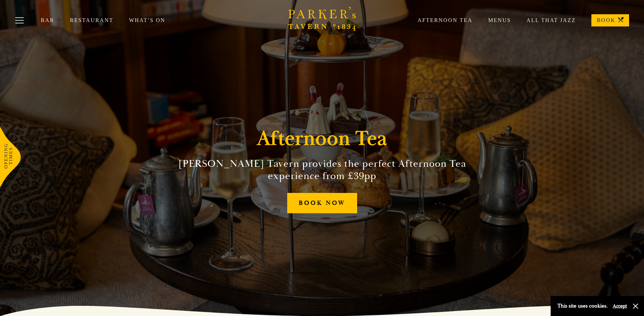 Image resolution: width=644 pixels, height=316 pixels. I want to click on a: BOOK NOW, so click(322, 203).